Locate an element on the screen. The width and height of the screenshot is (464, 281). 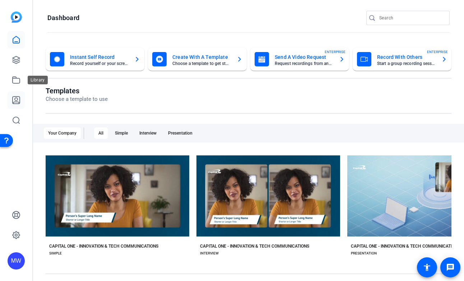
div: Library is located at coordinates (38, 80).